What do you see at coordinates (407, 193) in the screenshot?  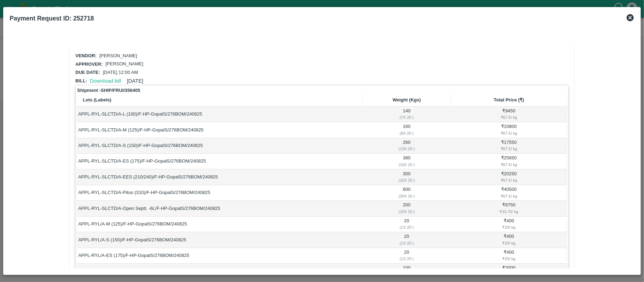 I see `td: 600` at bounding box center [407, 193].